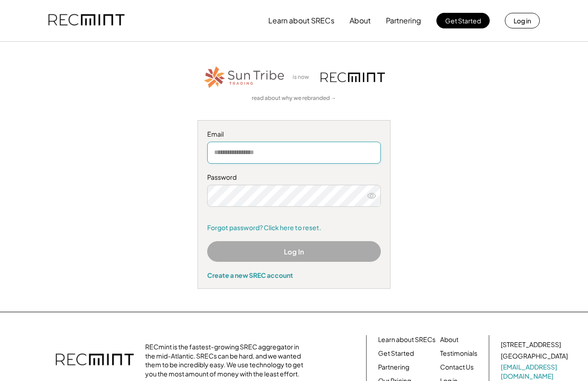  What do you see at coordinates (294, 275) in the screenshot?
I see `div: Create a new SREC account` at bounding box center [294, 275].